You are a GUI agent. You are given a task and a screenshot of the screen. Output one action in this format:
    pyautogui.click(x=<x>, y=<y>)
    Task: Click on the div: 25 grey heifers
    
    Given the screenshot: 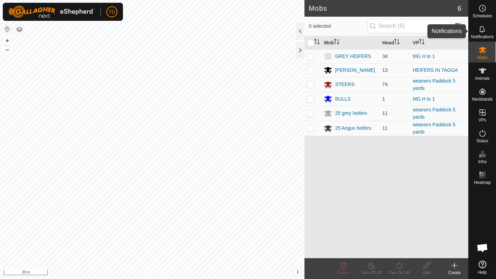 What is the action you would take?
    pyautogui.click(x=351, y=113)
    